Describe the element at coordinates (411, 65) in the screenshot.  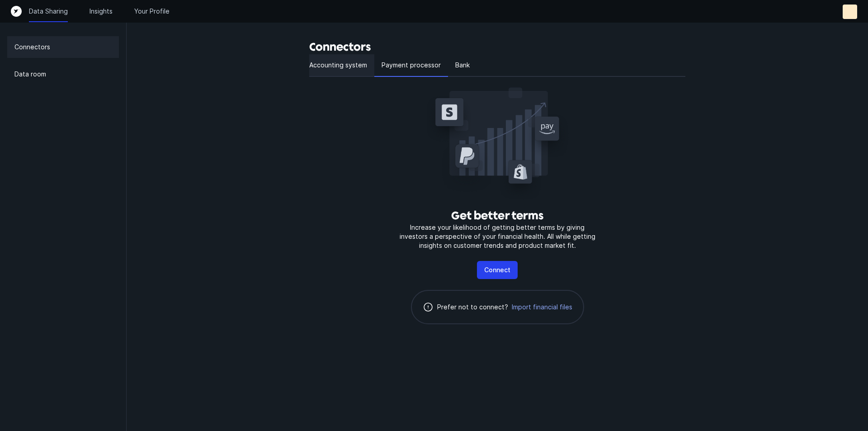
I see `p: Payment processor` at that location.